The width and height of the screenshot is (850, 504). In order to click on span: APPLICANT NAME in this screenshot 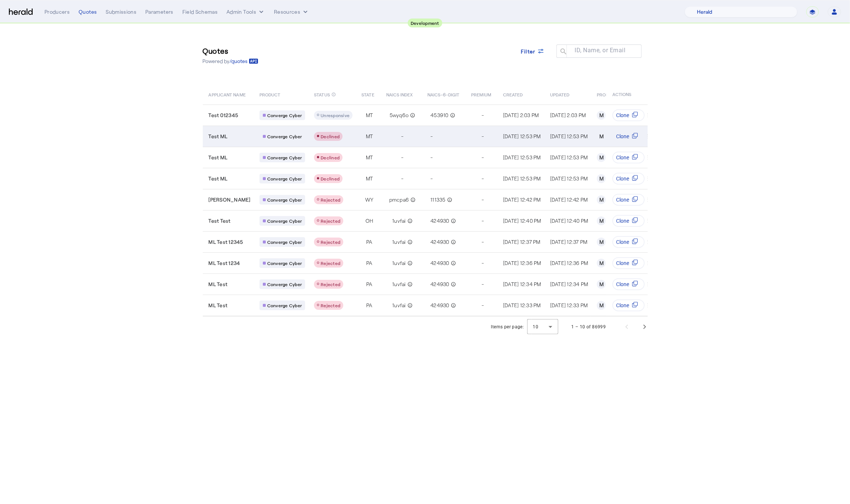, I will do `click(227, 94)`.